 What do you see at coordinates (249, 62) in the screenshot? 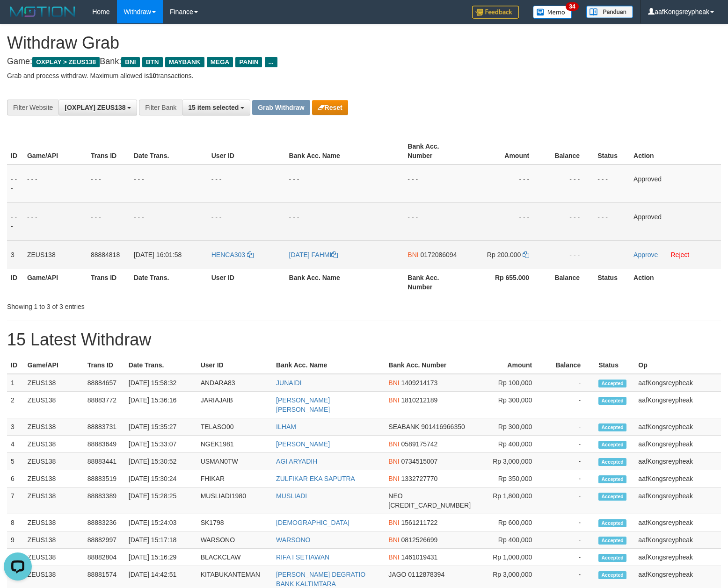
I see `span: PANIN` at bounding box center [249, 62].